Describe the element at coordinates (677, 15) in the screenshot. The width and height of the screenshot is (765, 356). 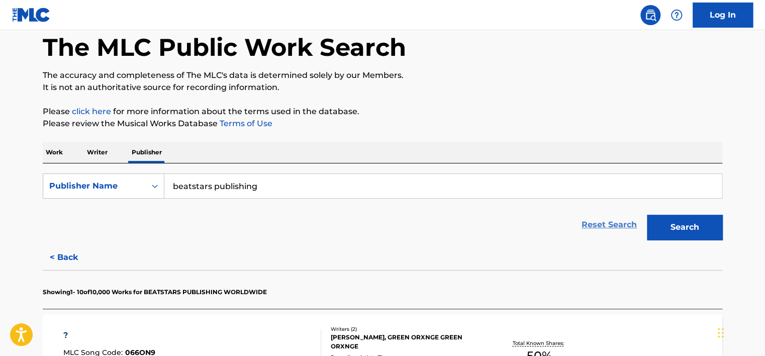
I see `div: Help` at that location.